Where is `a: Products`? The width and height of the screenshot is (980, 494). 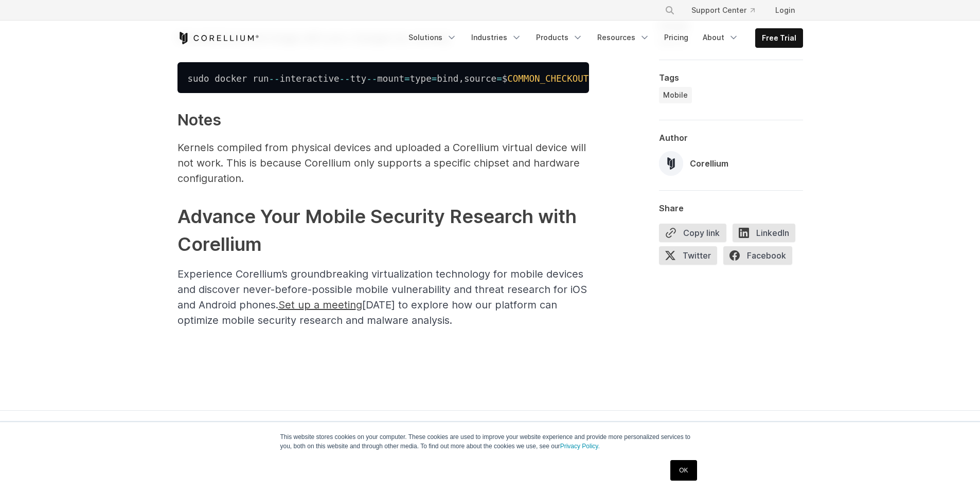 a: Products is located at coordinates (559, 37).